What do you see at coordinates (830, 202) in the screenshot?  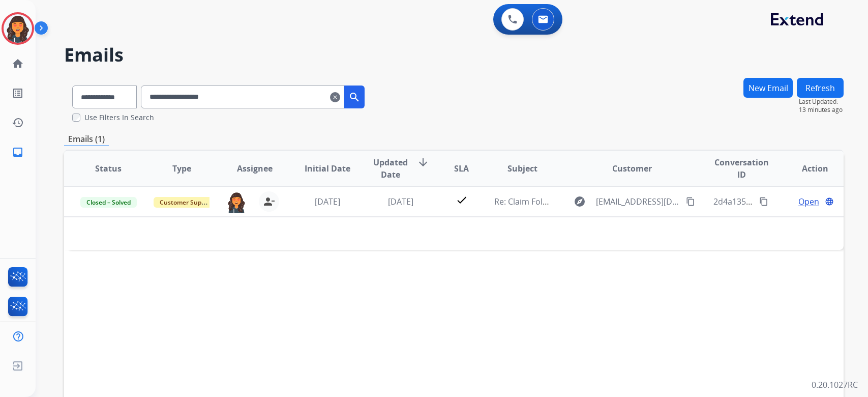 I see `mat-icon: language` at bounding box center [830, 202].